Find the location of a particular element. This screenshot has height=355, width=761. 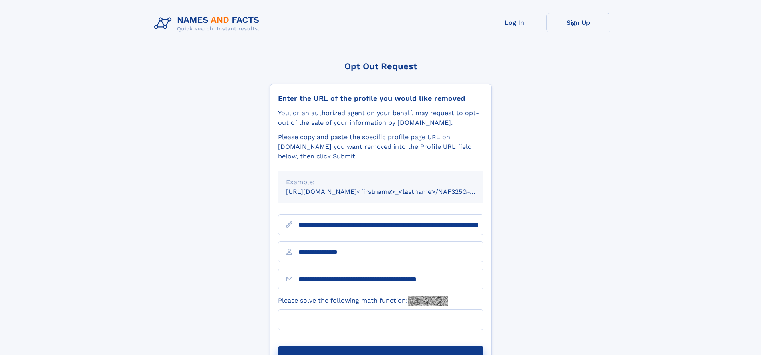

a: Sign Up is located at coordinates (579, 22).